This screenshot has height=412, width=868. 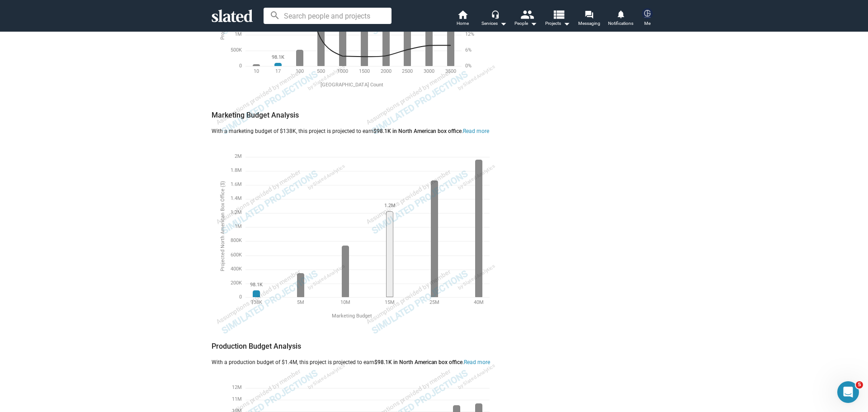 What do you see at coordinates (237, 400) in the screenshot?
I see `div: 11M` at bounding box center [237, 400].